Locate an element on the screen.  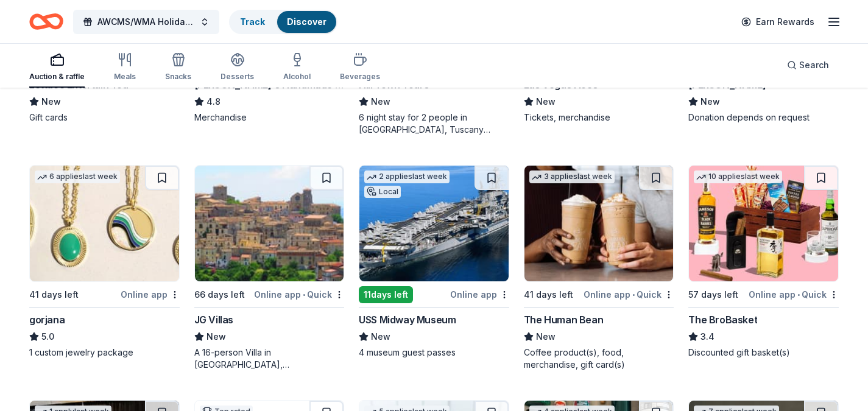
div: Local is located at coordinates (382, 192).